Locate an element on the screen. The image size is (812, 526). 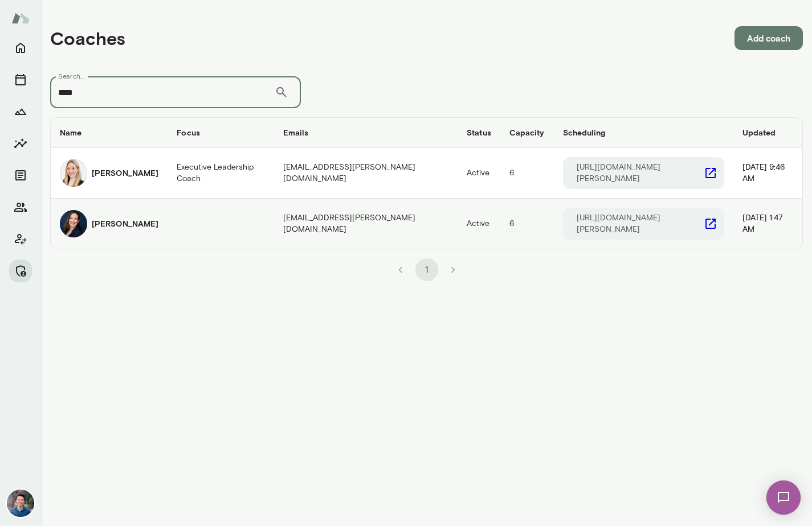
button: Add coach is located at coordinates (769, 38).